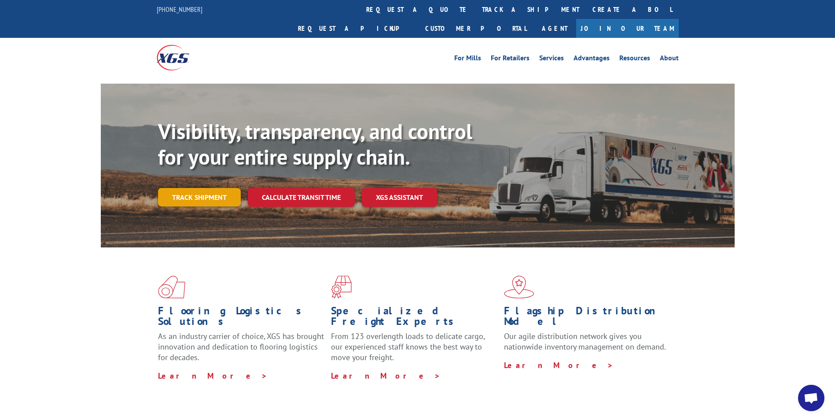 Image resolution: width=835 pixels, height=420 pixels. Describe the element at coordinates (241, 346) in the screenshot. I see `span: As an industry carrier of choice, XGS has brought innovation and dedication to flooring logistics...` at that location.